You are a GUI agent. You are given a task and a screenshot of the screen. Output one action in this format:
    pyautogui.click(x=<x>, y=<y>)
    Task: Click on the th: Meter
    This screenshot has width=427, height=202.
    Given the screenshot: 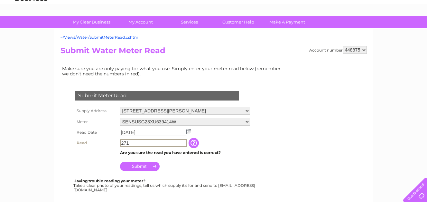 What is the action you would take?
    pyautogui.click(x=96, y=122)
    